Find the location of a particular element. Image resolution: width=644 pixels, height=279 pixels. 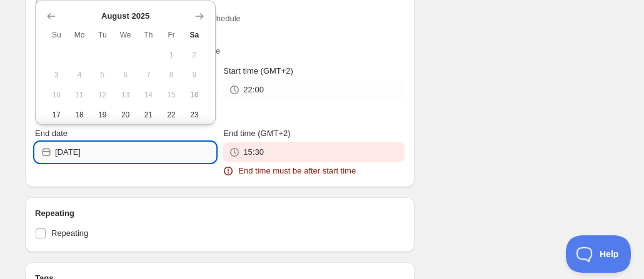

span: 6 is located at coordinates (125, 75).